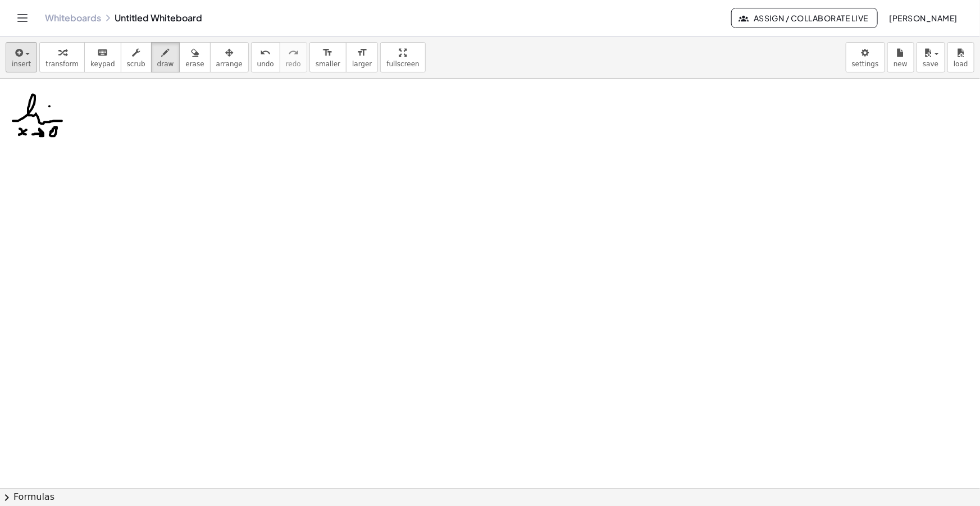 This screenshot has width=980, height=506. What do you see at coordinates (229, 64) in the screenshot?
I see `span: arrange` at bounding box center [229, 64].